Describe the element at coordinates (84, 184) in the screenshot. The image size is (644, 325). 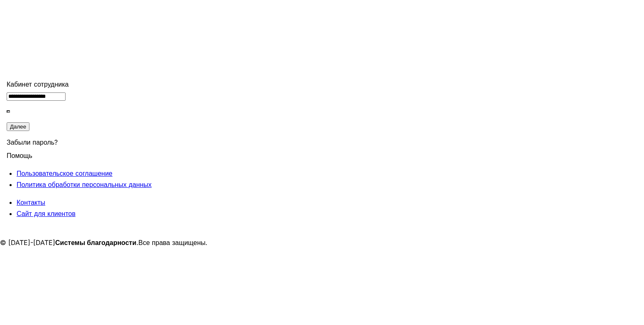
I see `span: Политика обработки персональных данных` at that location.